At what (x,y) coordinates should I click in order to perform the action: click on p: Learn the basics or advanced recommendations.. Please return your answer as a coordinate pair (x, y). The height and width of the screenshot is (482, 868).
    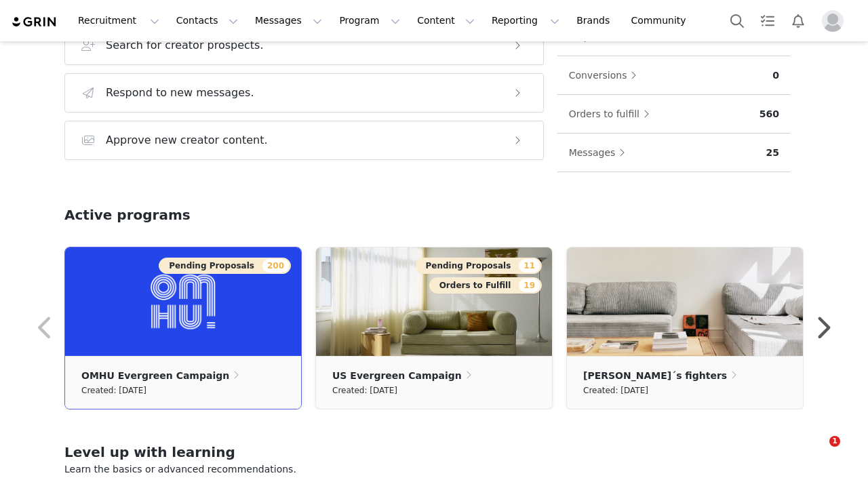
    Looking at the image, I should click on (434, 469).